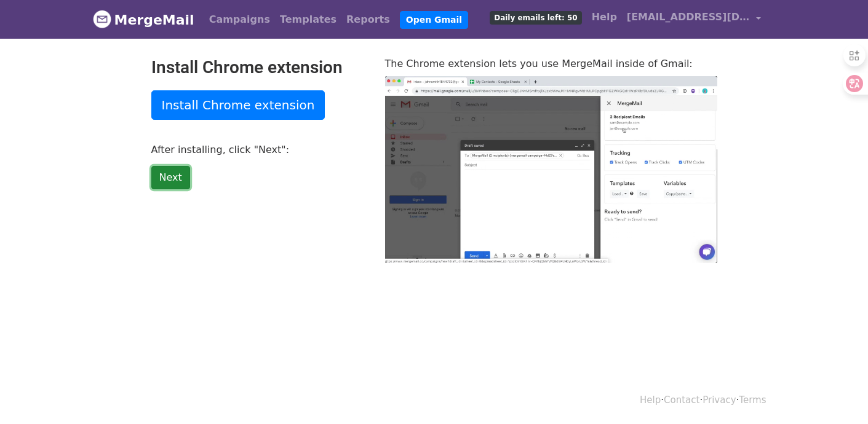 This screenshot has width=868, height=424. What do you see at coordinates (259, 68) in the screenshot?
I see `h2: Install Chrome extension` at bounding box center [259, 68].